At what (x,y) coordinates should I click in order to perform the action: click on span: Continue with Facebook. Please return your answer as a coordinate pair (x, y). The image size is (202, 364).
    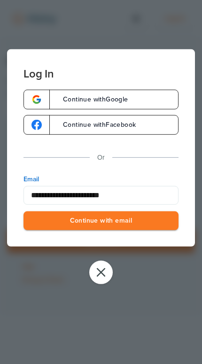
    Looking at the image, I should click on (94, 125).